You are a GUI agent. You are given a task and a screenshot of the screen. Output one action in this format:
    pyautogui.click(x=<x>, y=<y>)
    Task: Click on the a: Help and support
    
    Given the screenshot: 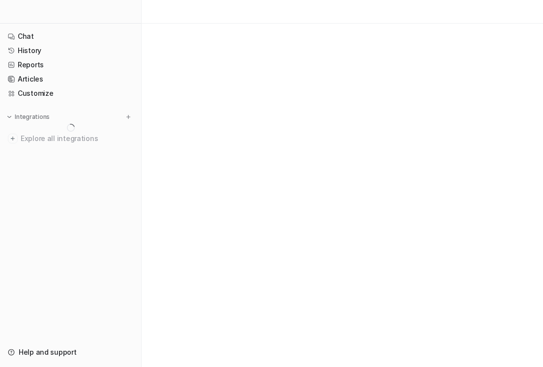 What is the action you would take?
    pyautogui.click(x=70, y=353)
    